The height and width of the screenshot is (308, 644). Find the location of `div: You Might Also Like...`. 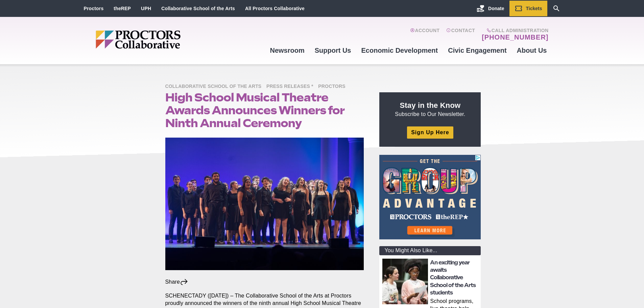

div: You Might Also Like... is located at coordinates (431, 250).